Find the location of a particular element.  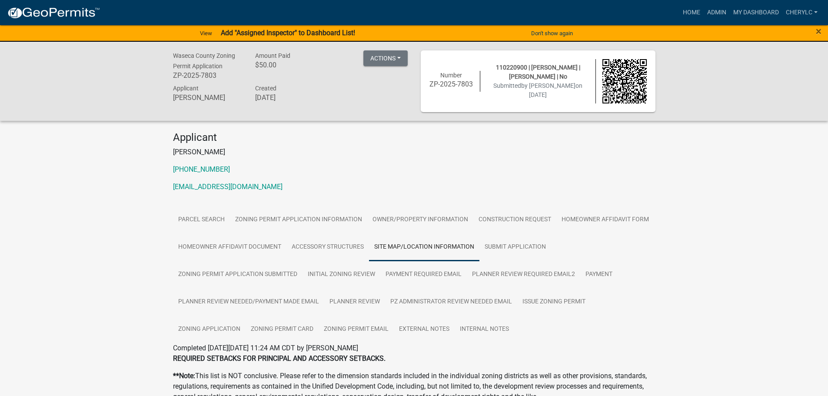

strong: REQUIRED SETBACKS FOR PRINCIPAL AND ACCESSORY SETBACKS. is located at coordinates (279, 358).